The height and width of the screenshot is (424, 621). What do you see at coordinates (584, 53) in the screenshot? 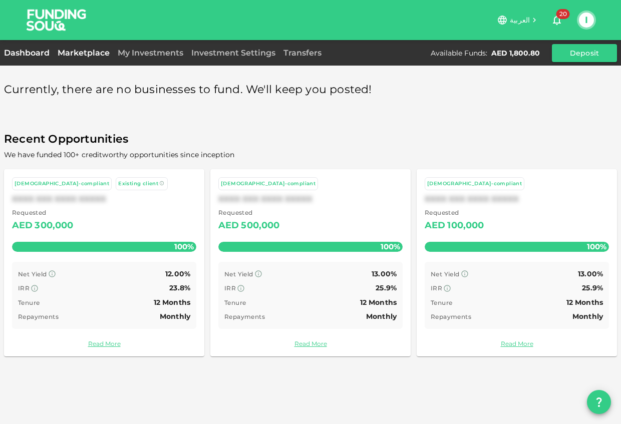
I see `button: Deposit` at bounding box center [584, 53].